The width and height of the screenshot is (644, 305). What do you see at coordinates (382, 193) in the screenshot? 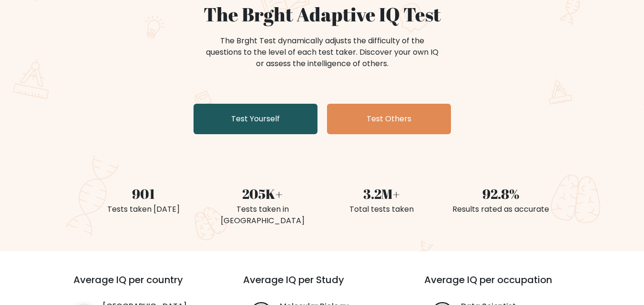
I see `div: 3.2M+` at bounding box center [382, 193].